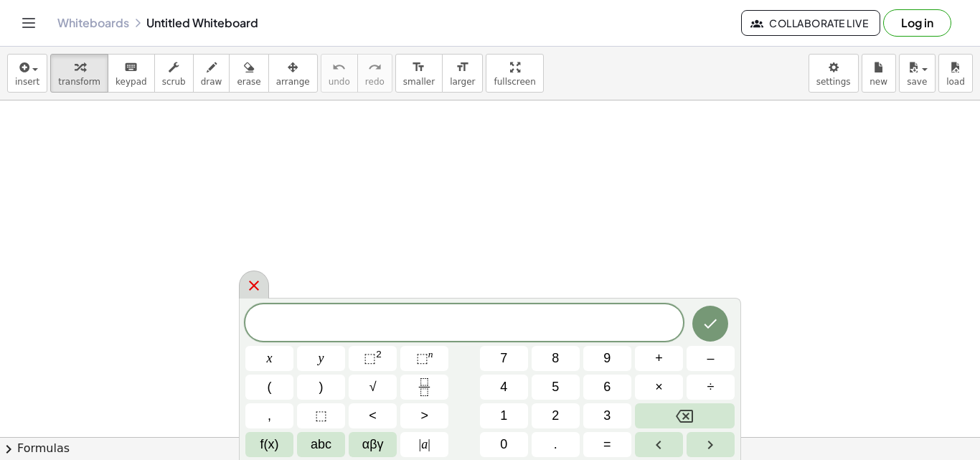 This screenshot has height=460, width=980. Describe the element at coordinates (29, 23) in the screenshot. I see `button: Toggle navigation` at that location.